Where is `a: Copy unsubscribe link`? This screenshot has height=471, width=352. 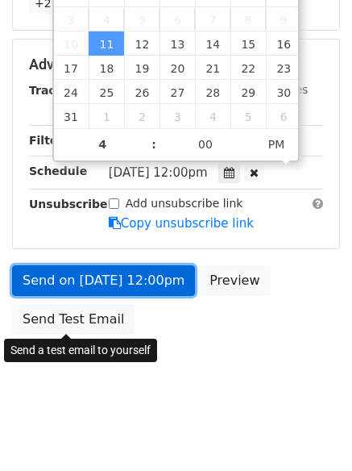
a: Copy unsubscribe link is located at coordinates (181, 223).